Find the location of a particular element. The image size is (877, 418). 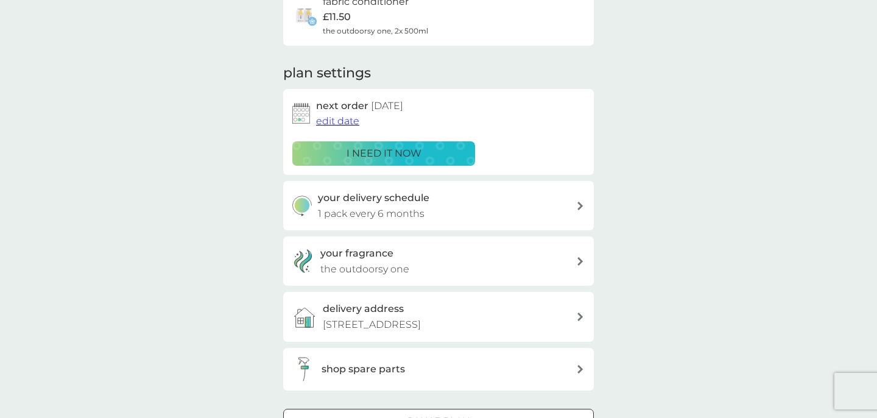

span: edit date is located at coordinates (337, 121).